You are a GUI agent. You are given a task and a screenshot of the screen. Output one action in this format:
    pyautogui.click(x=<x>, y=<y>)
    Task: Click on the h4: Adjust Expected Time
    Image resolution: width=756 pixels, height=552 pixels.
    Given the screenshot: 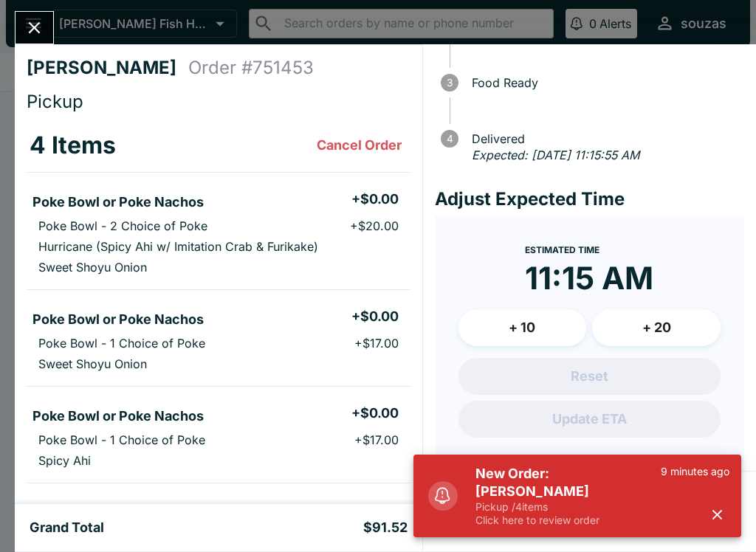 What is the action you would take?
    pyautogui.click(x=589, y=199)
    